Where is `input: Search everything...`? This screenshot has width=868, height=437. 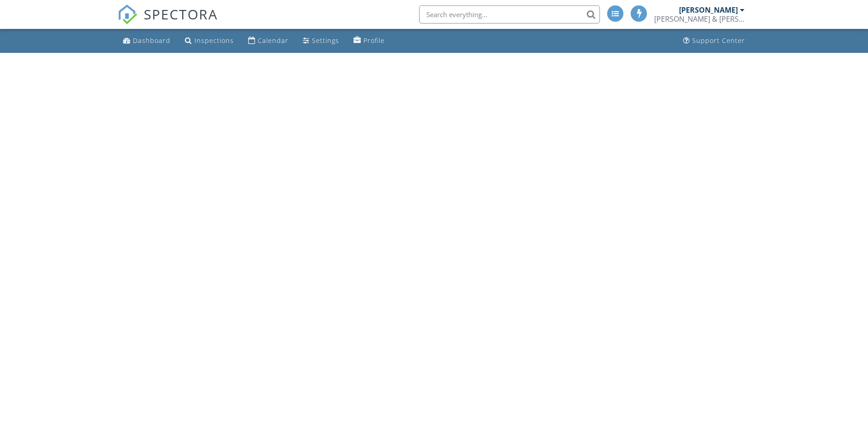
input: Search everything... is located at coordinates (510, 15).